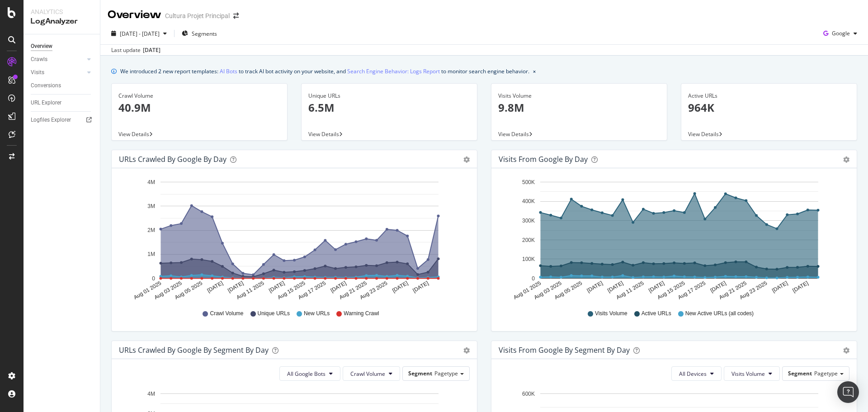 This screenshot has width=868, height=412. What do you see at coordinates (361, 314) in the screenshot?
I see `span: Warning Crawl` at bounding box center [361, 314].